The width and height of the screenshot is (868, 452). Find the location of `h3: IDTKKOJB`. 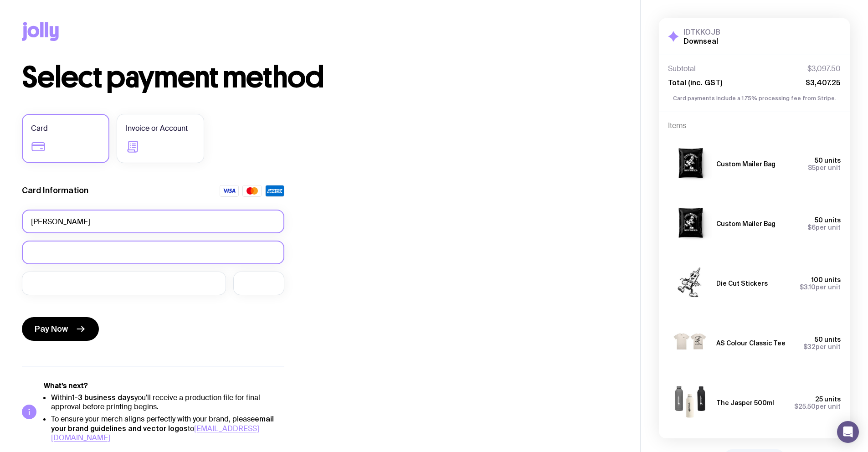

h3: IDTKKOJB is located at coordinates (702, 32).